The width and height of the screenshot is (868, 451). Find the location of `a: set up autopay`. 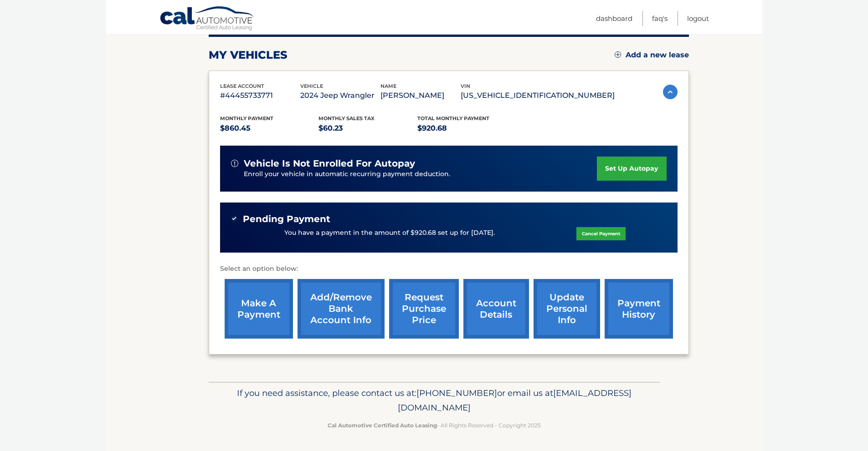

a: set up autopay is located at coordinates (632, 168).